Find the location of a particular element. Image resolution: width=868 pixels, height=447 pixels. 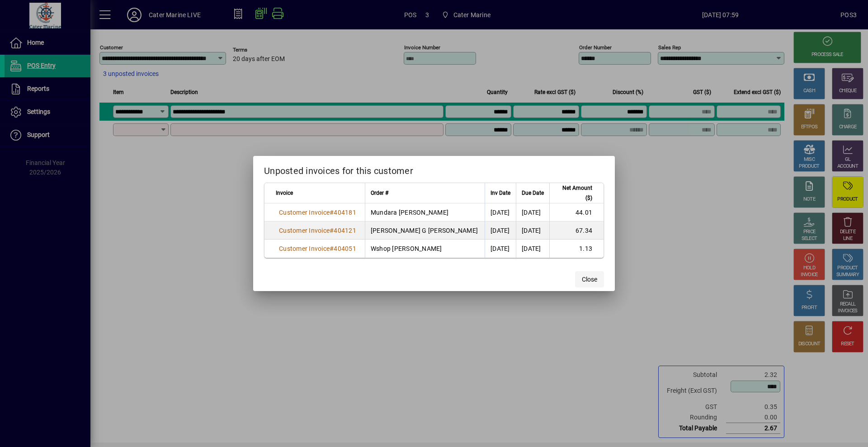

span: Close is located at coordinates (590, 279).